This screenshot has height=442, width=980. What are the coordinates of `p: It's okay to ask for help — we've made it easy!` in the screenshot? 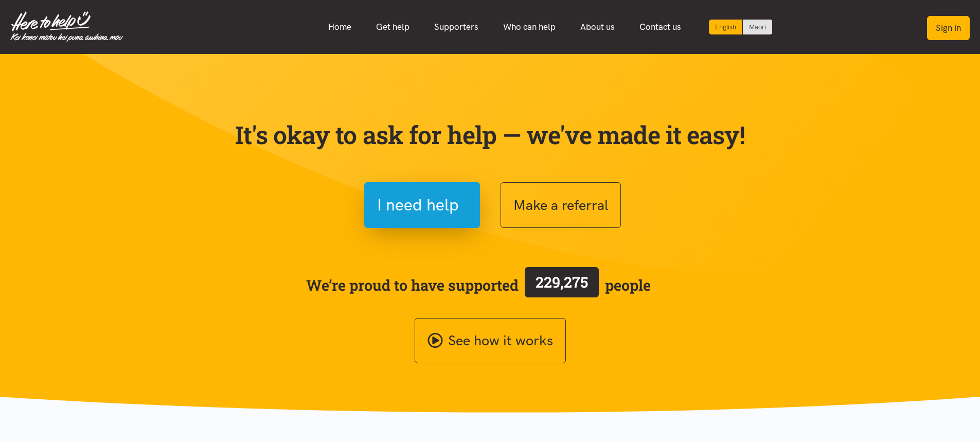 It's located at (490, 135).